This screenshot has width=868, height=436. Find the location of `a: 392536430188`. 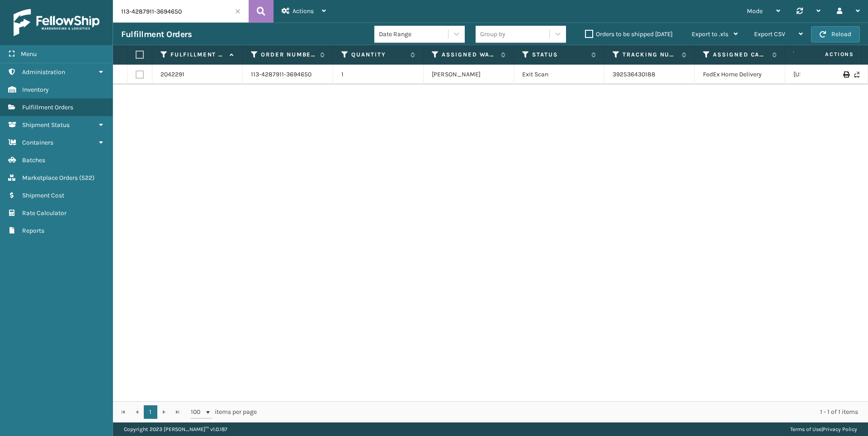

a: 392536430188 is located at coordinates (634, 74).